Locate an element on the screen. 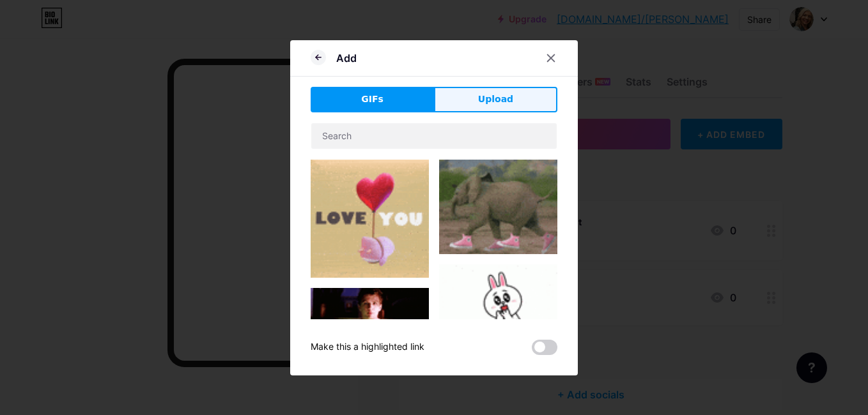 This screenshot has height=415, width=868. span: GIFs is located at coordinates (372, 99).